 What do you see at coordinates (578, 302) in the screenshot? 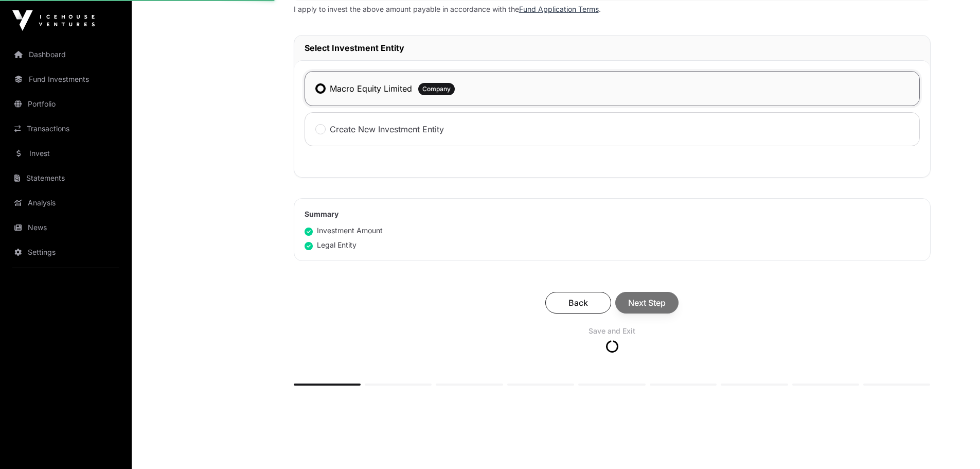
I see `button: Back` at bounding box center [578, 302].